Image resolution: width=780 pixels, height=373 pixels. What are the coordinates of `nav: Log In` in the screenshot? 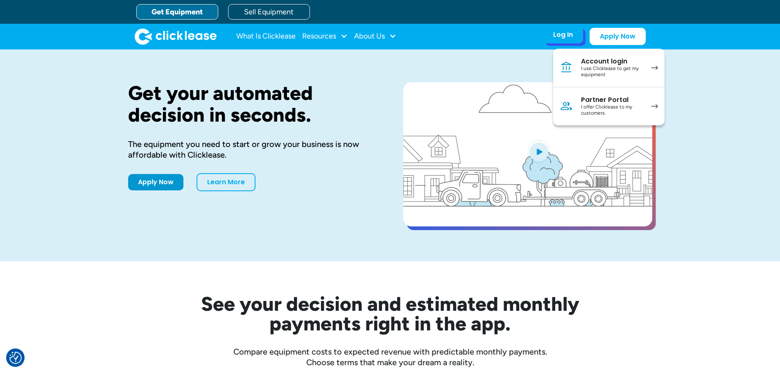 It's located at (609, 87).